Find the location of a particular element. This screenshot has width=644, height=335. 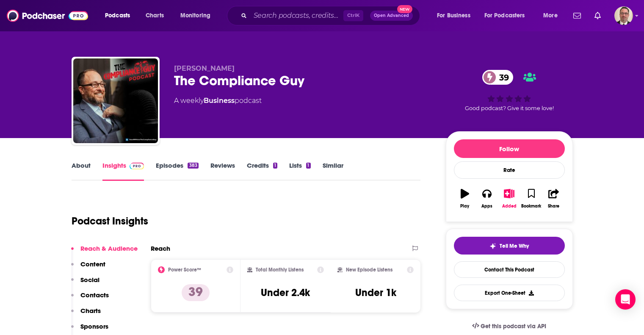

a: Lists1 is located at coordinates (300, 171).